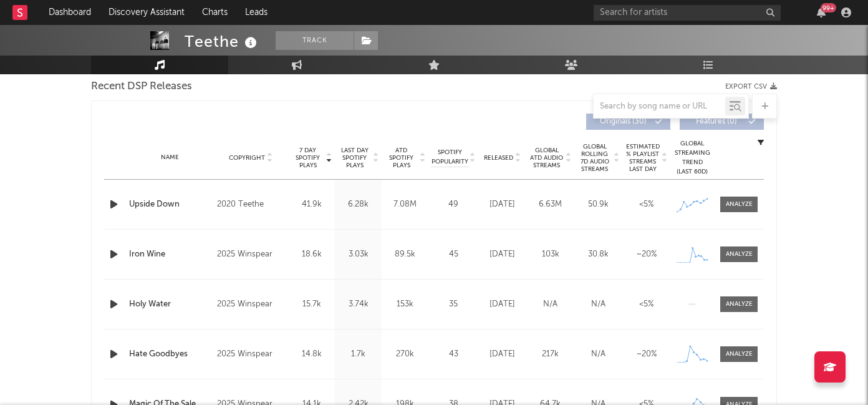 The image size is (868, 405). I want to click on span: Recent DSP Releases, so click(141, 87).